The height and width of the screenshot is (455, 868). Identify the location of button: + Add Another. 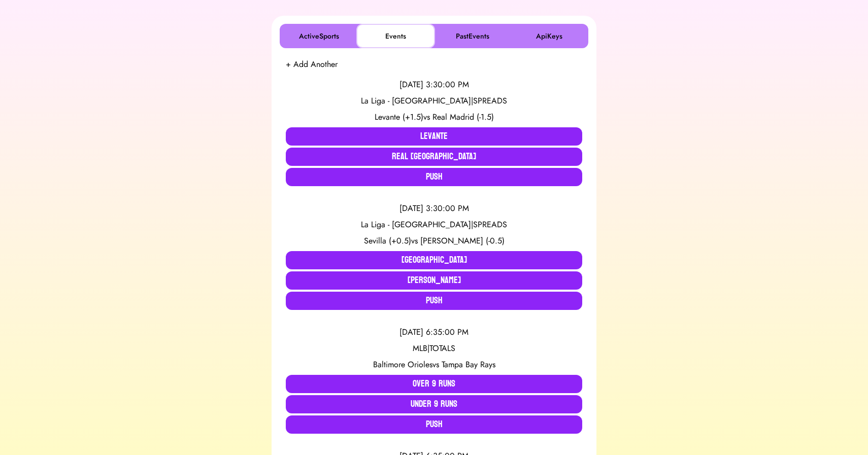
(311, 64).